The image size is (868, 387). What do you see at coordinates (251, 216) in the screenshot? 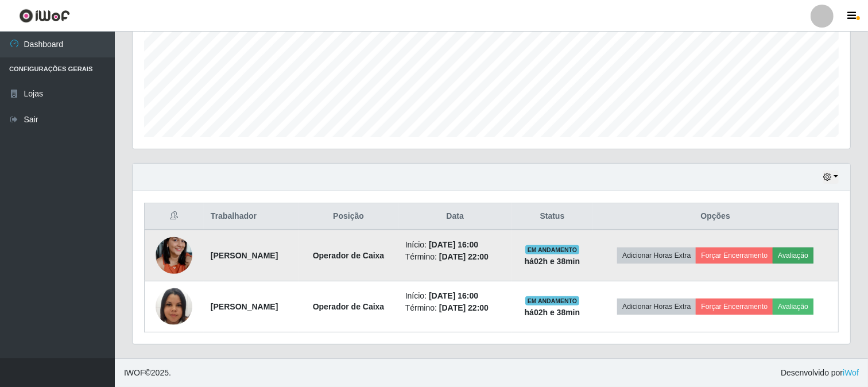
I see `th: Trabalhador` at bounding box center [251, 216].